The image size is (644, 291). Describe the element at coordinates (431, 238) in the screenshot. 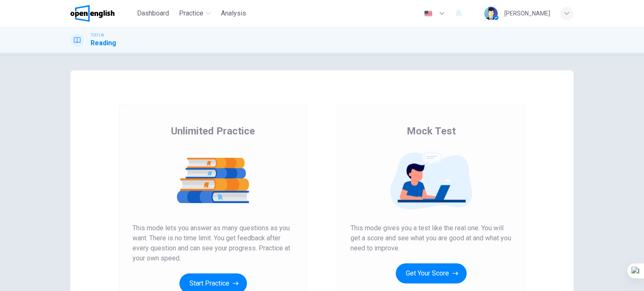

I see `span: This mode gives you a test like the real one. You will get a score and see what you are good at a...` at that location.